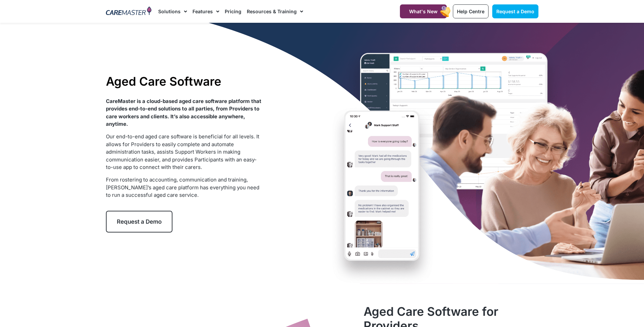 The height and width of the screenshot is (327, 644). I want to click on img: CareMaster Logo, so click(129, 11).